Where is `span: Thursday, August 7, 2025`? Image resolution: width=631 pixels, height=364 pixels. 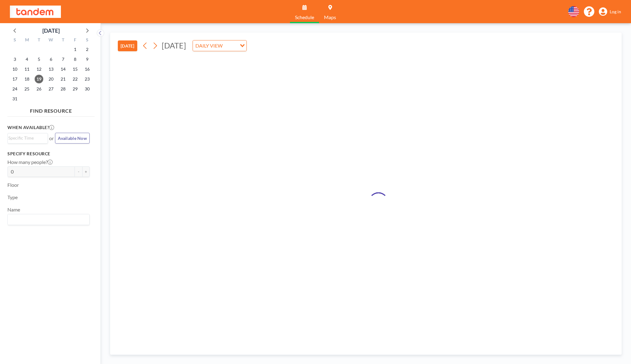
span: Thursday, August 7, 2025 is located at coordinates (63, 59).